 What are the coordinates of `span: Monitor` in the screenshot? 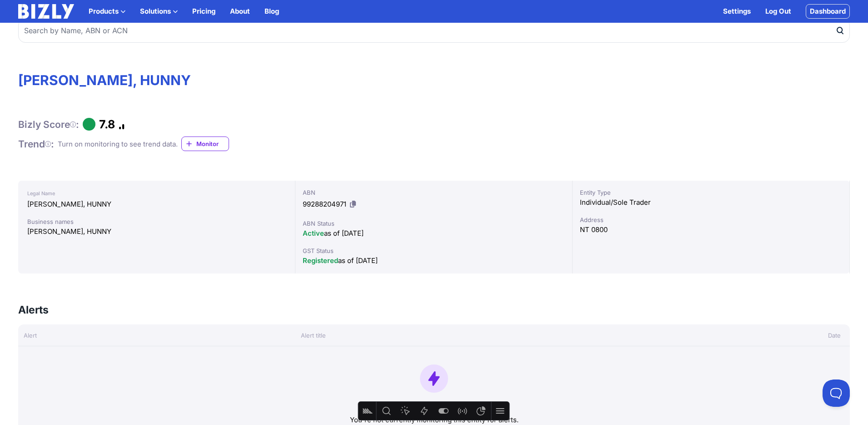 It's located at (212, 144).